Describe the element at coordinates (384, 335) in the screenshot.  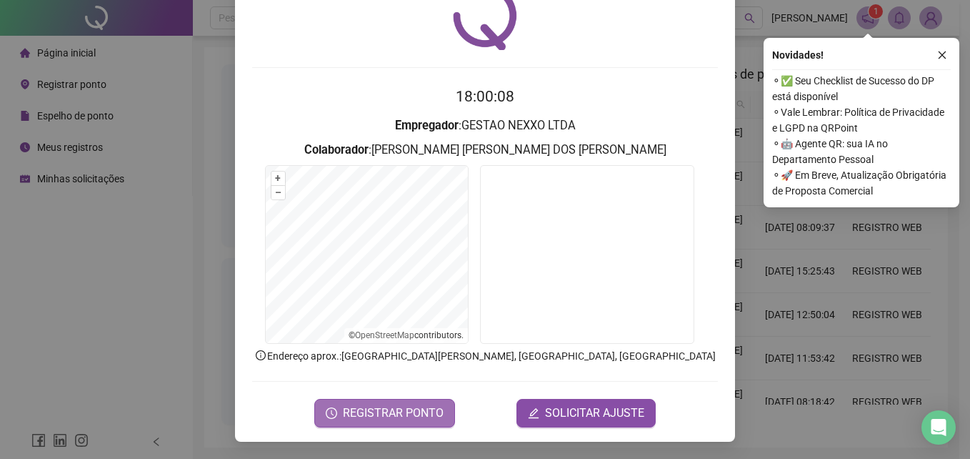
I see `a: OpenStreetMap` at that location.